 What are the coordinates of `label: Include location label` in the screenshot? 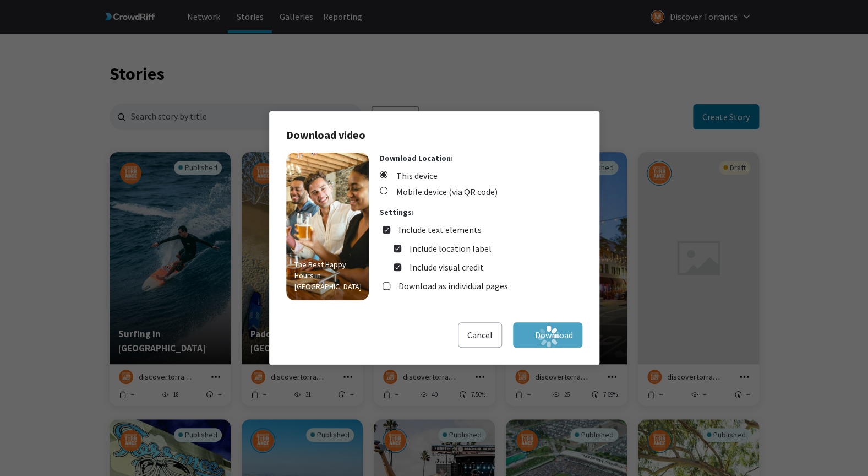 It's located at (450, 248).